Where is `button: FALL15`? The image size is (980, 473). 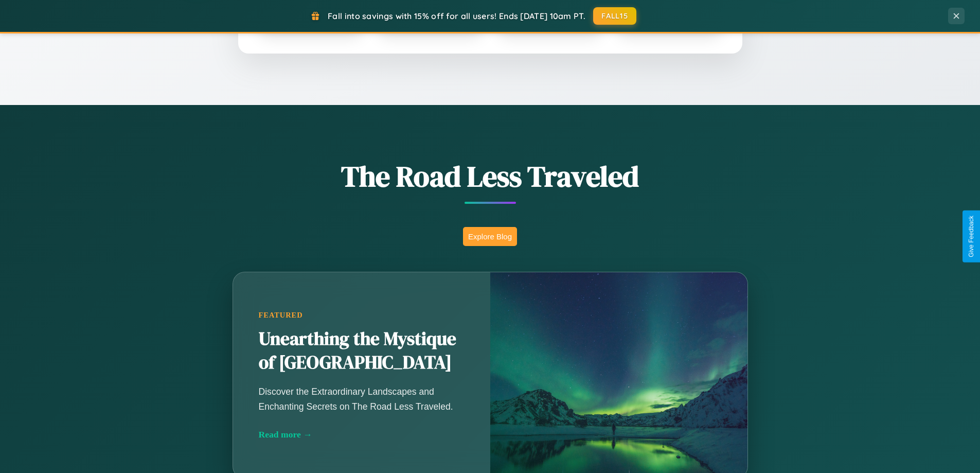
button: FALL15 is located at coordinates (615, 16).